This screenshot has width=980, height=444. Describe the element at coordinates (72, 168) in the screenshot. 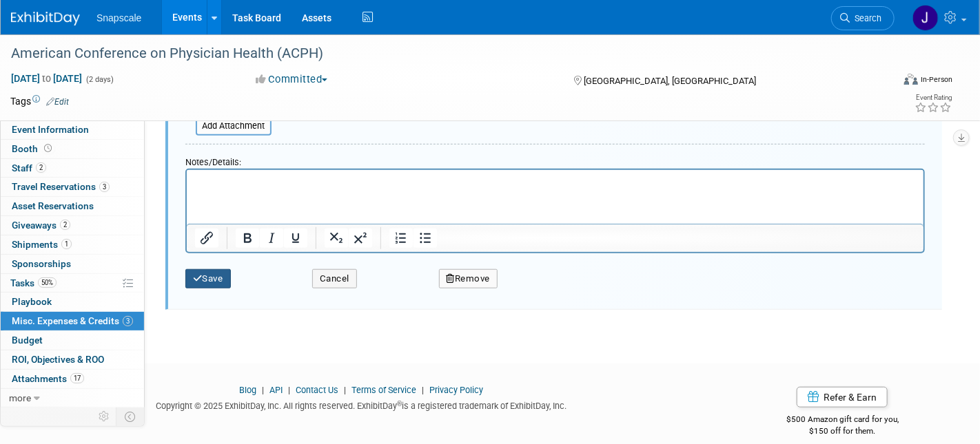

I see `a: Staff2` at that location.